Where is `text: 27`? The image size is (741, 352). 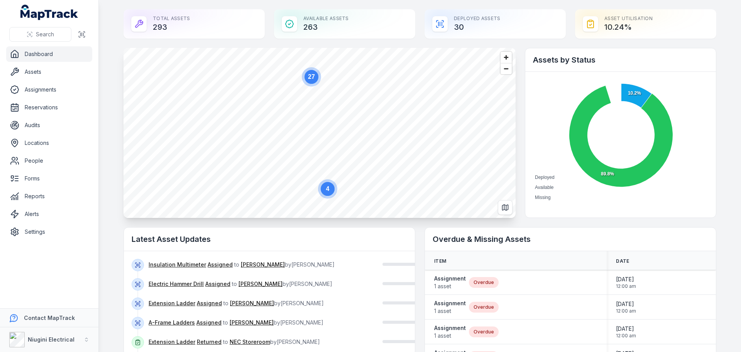
text: 27 is located at coordinates (311, 76).